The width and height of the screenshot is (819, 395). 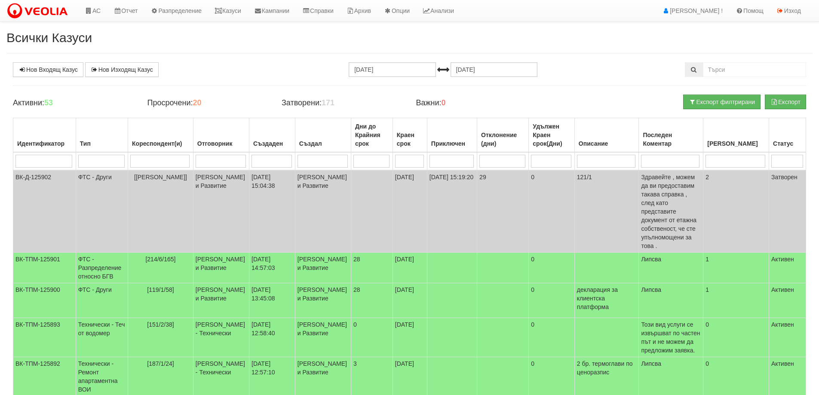 I want to click on b: 53, so click(x=49, y=103).